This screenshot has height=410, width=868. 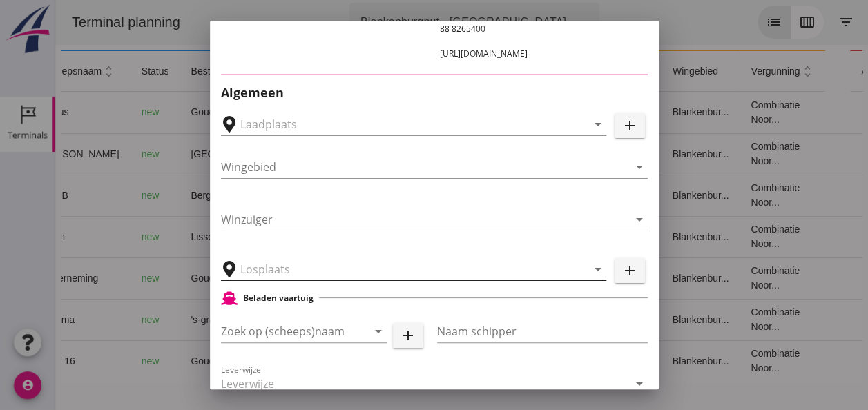 What do you see at coordinates (646, 71) in the screenshot?
I see `th: wingebied` at bounding box center [646, 71].